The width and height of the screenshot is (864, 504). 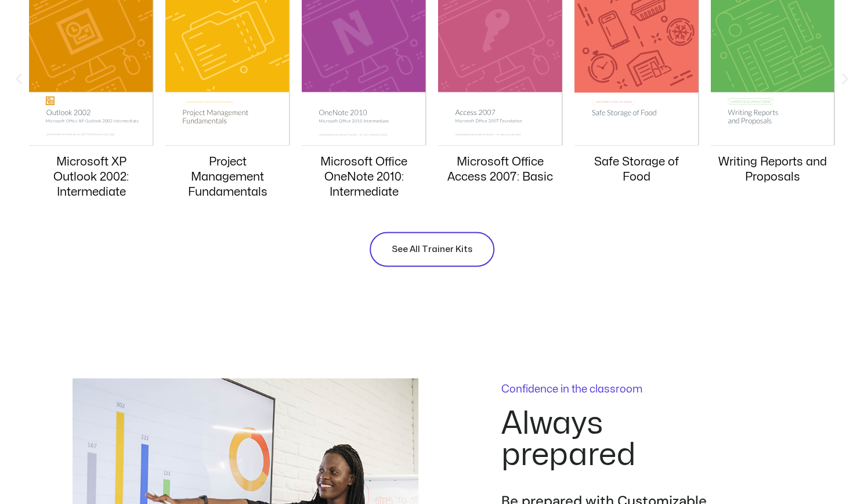 I want to click on span: See All Trainer Kits, so click(x=432, y=248).